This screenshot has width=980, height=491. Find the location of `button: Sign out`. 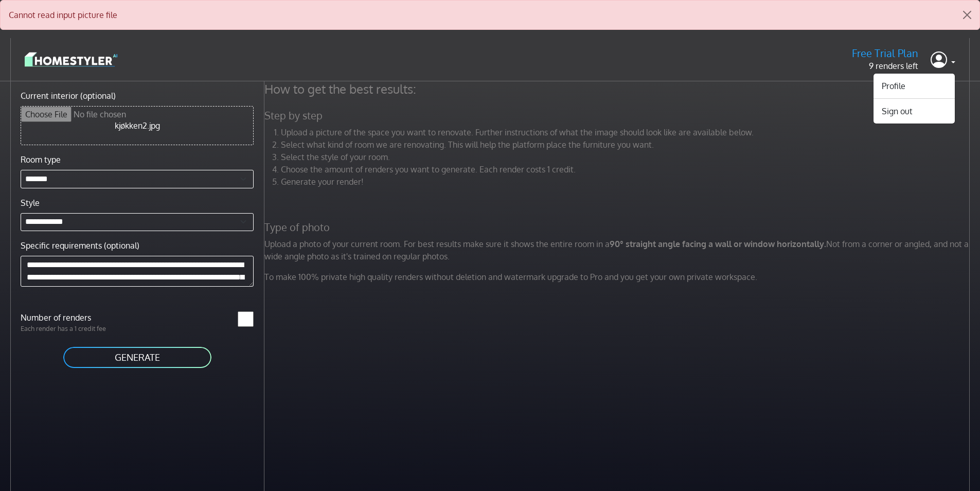

button: Sign out is located at coordinates (915, 111).